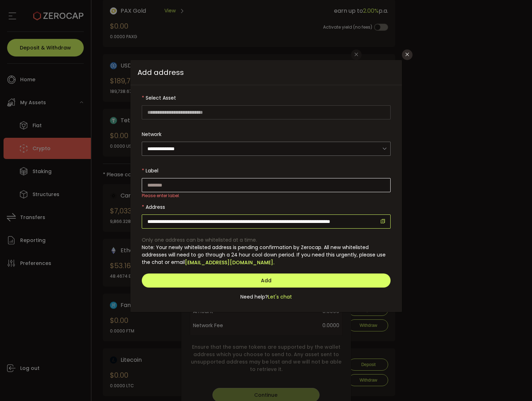  Describe the element at coordinates (254, 297) in the screenshot. I see `span: Need help?` at that location.